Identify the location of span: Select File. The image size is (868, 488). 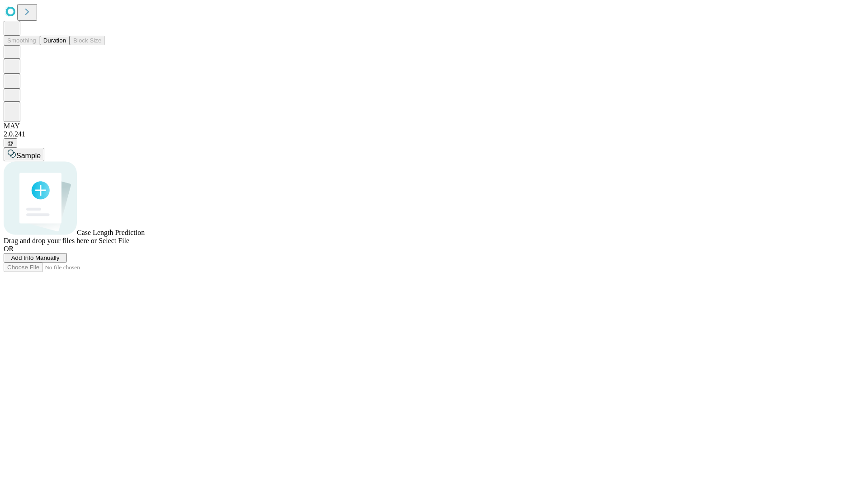
(114, 240).